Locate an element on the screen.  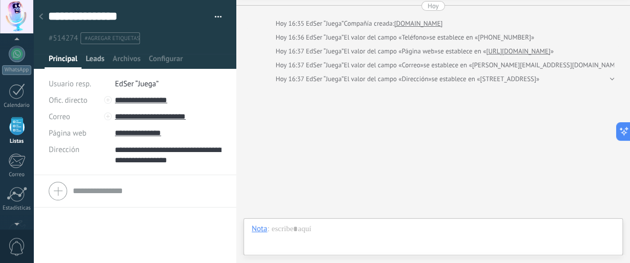
span: El valor del campo «Dirección» is located at coordinates (388, 79).